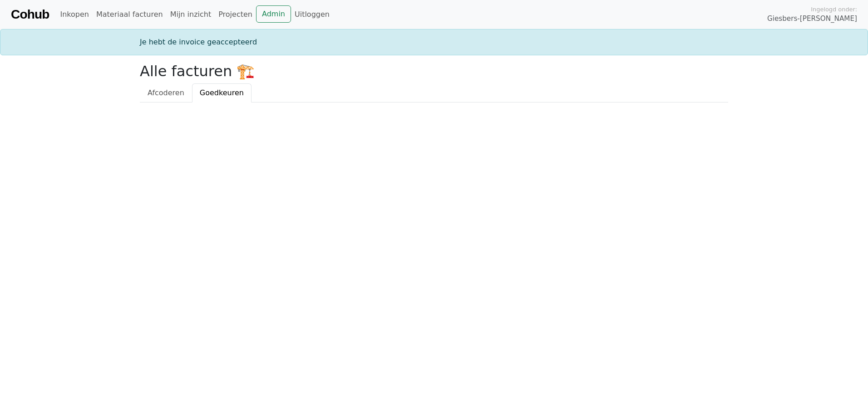 This screenshot has width=868, height=419. I want to click on span: Afcoderen, so click(165, 92).